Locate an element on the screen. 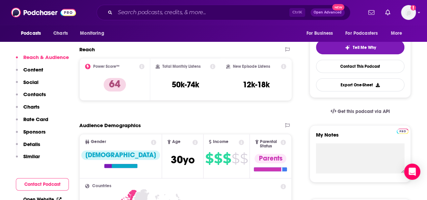  p: Social is located at coordinates (31, 82).